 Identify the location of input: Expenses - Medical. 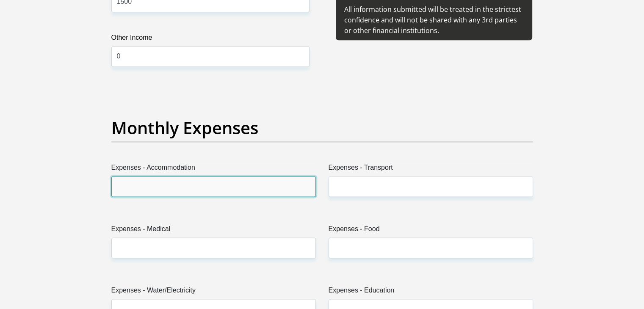
(213, 247).